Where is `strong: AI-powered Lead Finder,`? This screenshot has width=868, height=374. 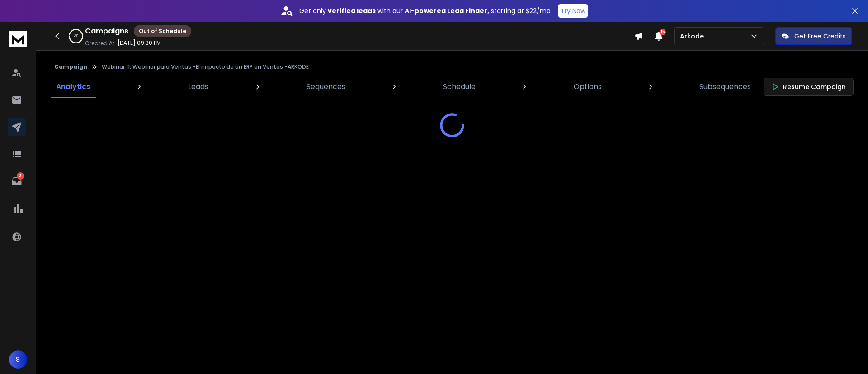
strong: AI-powered Lead Finder, is located at coordinates (447, 11).